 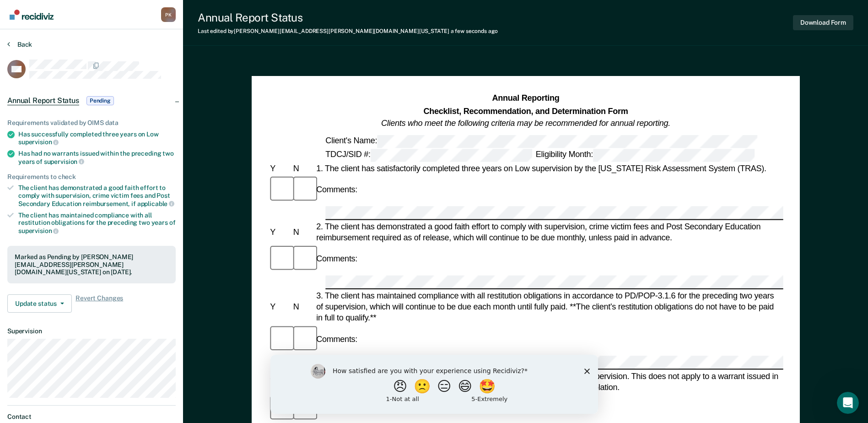 I want to click on div: Has had no warrants issued within the preceding two years of, so click(x=97, y=157).